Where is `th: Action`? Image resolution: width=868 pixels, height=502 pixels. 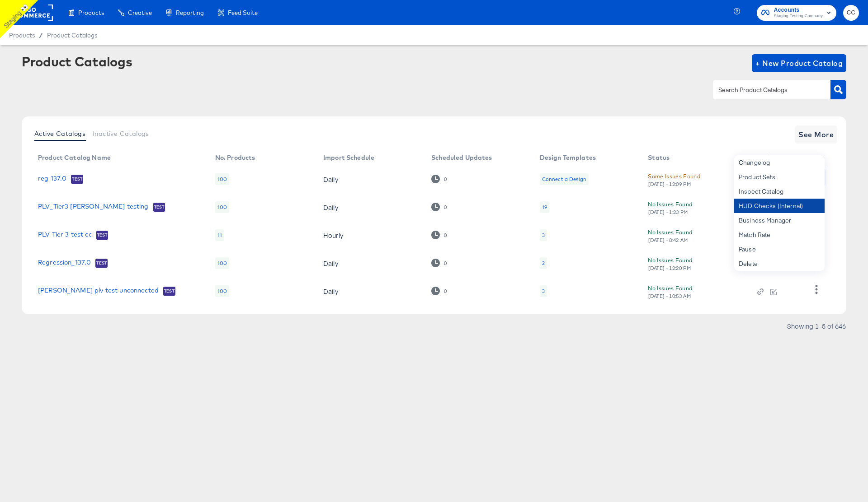 th: Action is located at coordinates (776, 158).